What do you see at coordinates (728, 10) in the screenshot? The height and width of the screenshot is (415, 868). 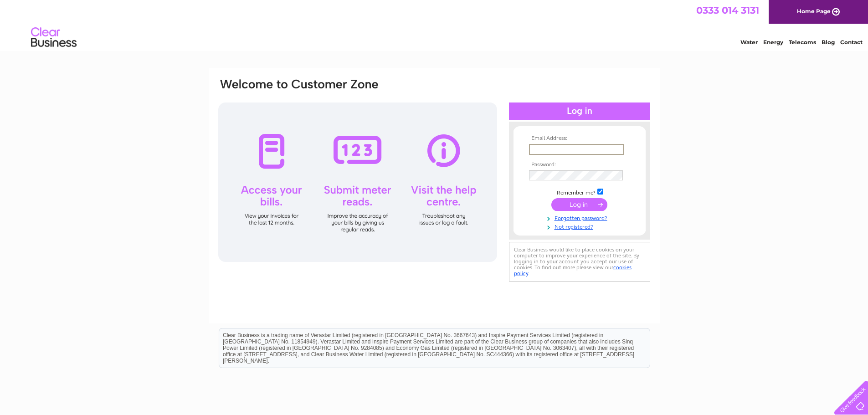 I see `a: 0333 014 3131` at bounding box center [728, 10].